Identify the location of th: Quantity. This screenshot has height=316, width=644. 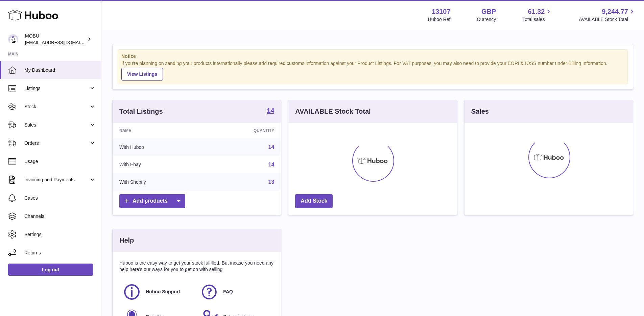
(243, 130).